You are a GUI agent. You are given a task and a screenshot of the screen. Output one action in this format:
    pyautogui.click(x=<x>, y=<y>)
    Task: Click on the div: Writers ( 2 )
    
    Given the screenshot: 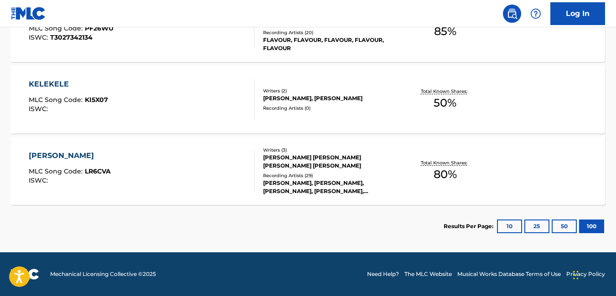 What is the action you would take?
    pyautogui.click(x=329, y=91)
    